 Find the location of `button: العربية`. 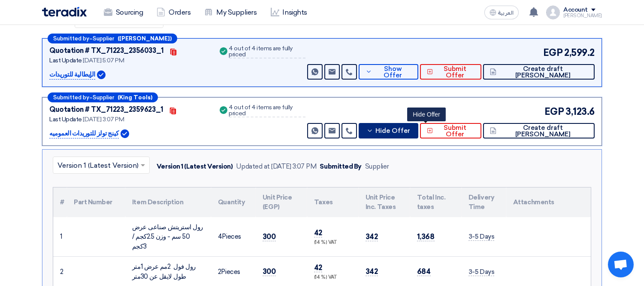

button: العربية is located at coordinates (502, 13).